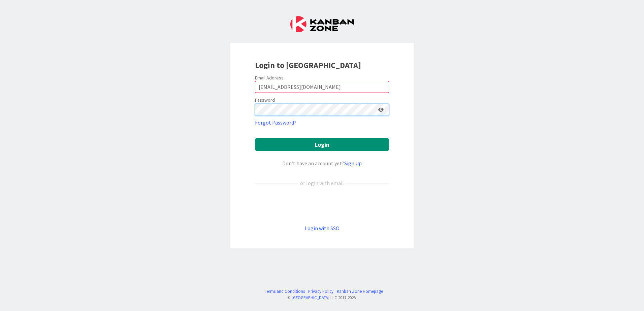 Image resolution: width=644 pixels, height=311 pixels. I want to click on a: Login with SSO, so click(322, 228).